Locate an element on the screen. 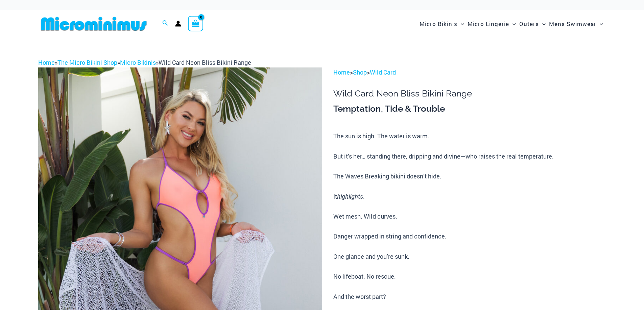 The width and height of the screenshot is (644, 310). nav: Site Navigation is located at coordinates (511, 24).